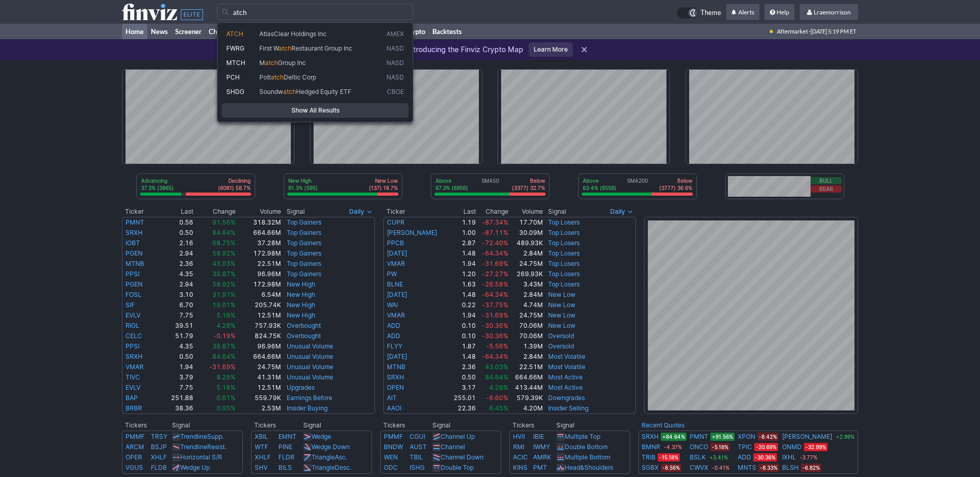  What do you see at coordinates (526, 274) in the screenshot?
I see `td: 269.93K` at bounding box center [526, 274].